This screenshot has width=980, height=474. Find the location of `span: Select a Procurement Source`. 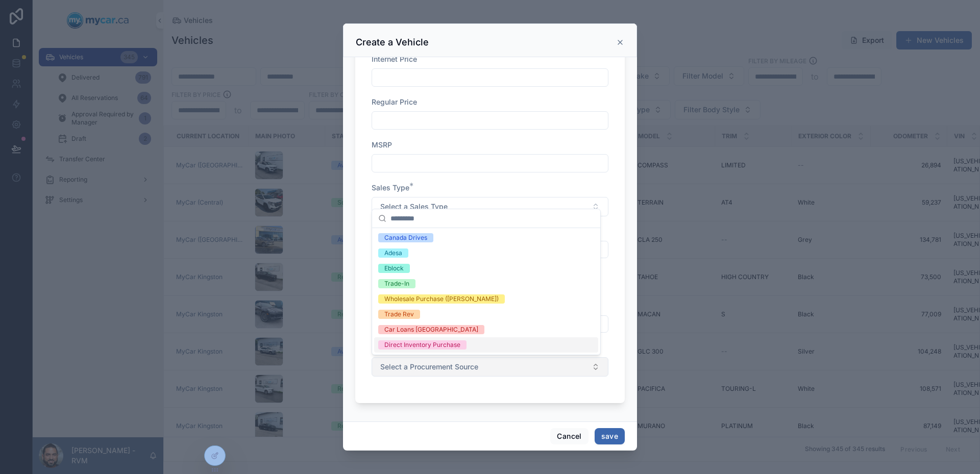

span: Select a Procurement Source is located at coordinates (429, 367).